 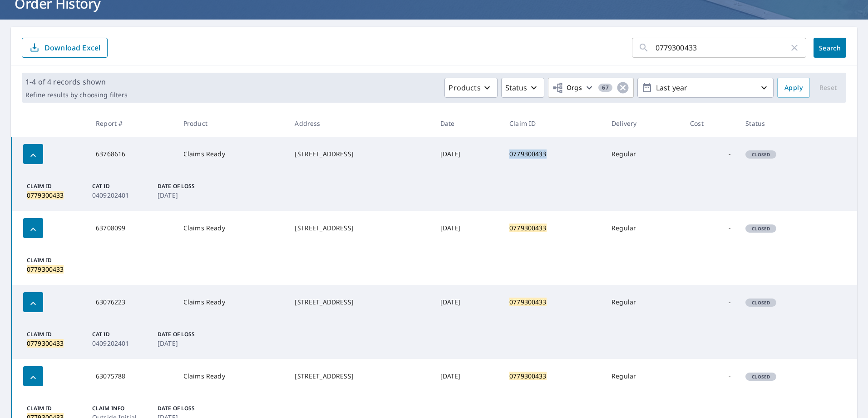 I want to click on button: Download Excel, so click(x=64, y=48).